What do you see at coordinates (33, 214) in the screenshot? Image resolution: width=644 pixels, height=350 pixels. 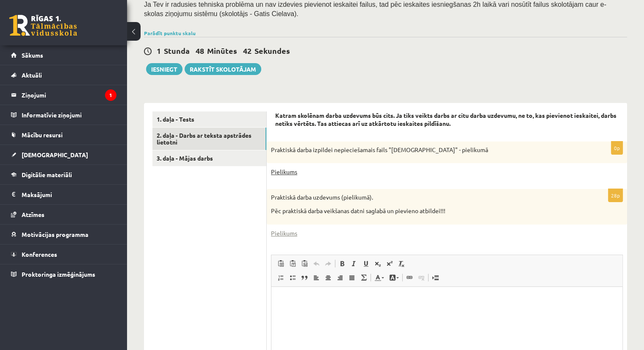 I see `span: Atzīmes` at bounding box center [33, 214].